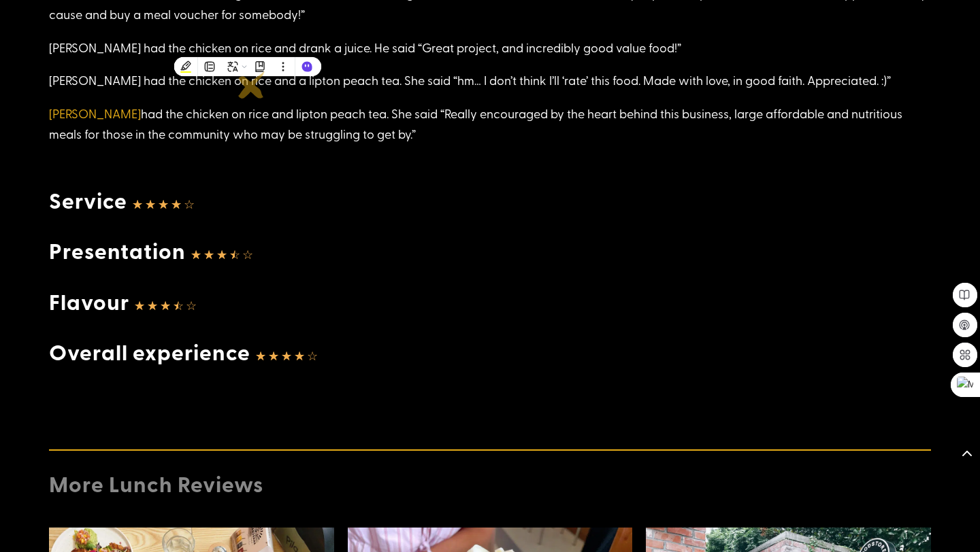 Image resolution: width=980 pixels, height=552 pixels. Describe the element at coordinates (150, 351) in the screenshot. I see `span: Overall experience` at that location.